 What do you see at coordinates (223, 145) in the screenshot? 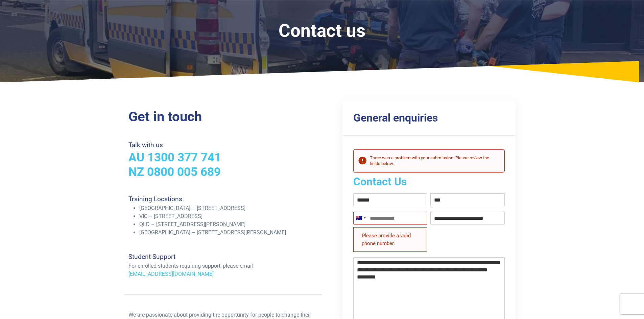
I see `h4: Talk with us` at bounding box center [223, 145].